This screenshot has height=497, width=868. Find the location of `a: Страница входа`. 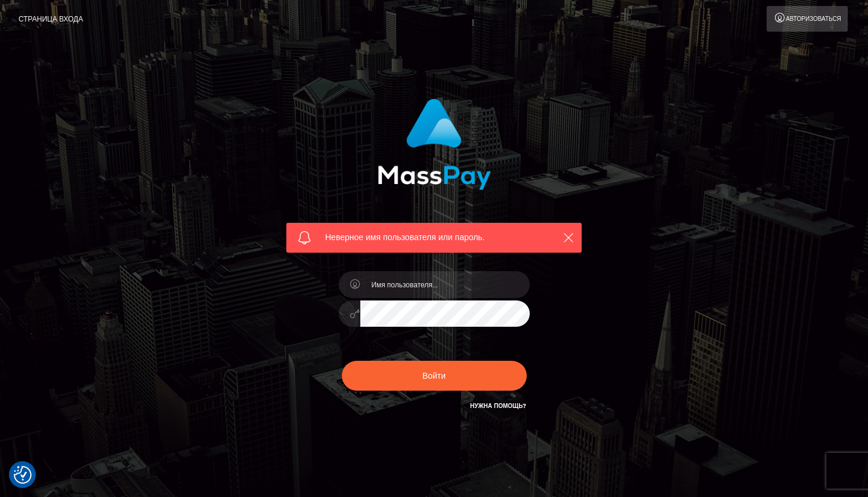

a: Страница входа is located at coordinates (51, 18).